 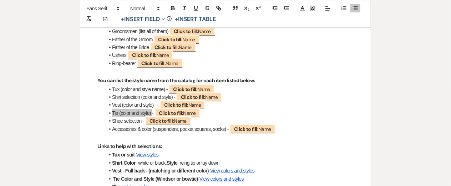 What do you see at coordinates (195, 19) in the screenshot?
I see `button: +Insert Table` at bounding box center [195, 19].